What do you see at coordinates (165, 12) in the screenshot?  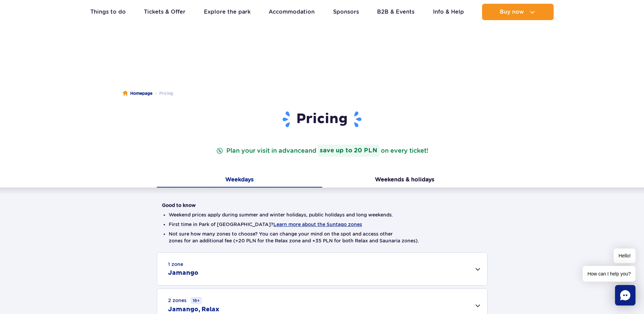 I see `a: Tickets & Offer` at bounding box center [165, 12].